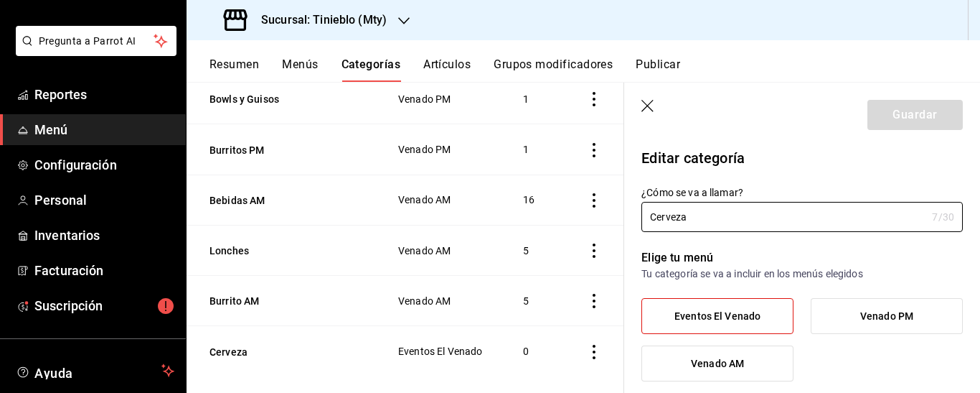 The image size is (980, 393). What do you see at coordinates (318, 20) in the screenshot?
I see `h3: Sucursal: Tinieblo (Mty)` at bounding box center [318, 20].